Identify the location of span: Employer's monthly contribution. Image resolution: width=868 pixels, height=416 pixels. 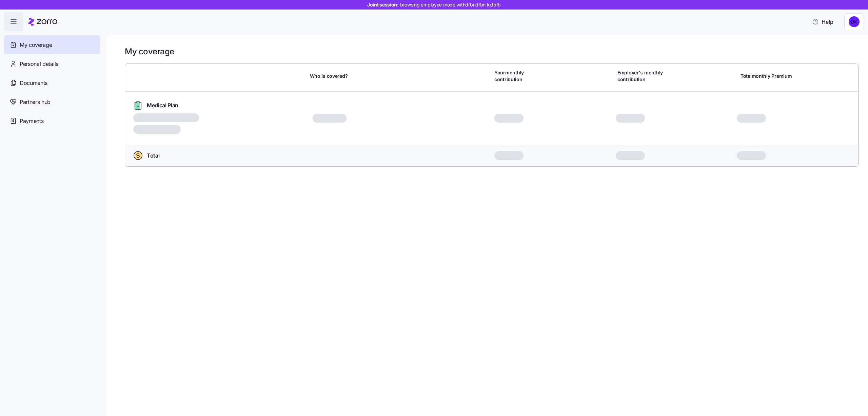
(646, 76).